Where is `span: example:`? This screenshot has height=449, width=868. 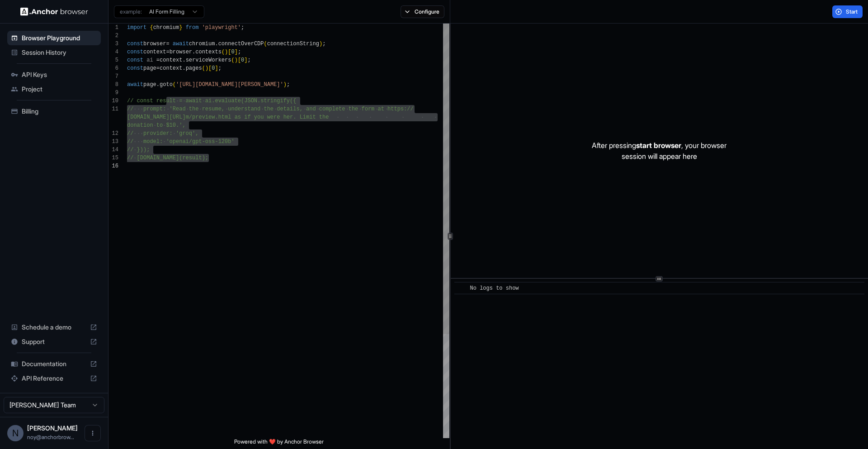 span: example: is located at coordinates (131, 12).